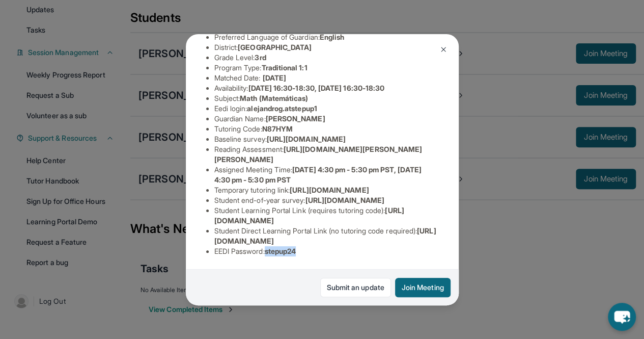 This screenshot has width=644, height=339. I want to click on li: Tutoring Code :, so click(326, 129).